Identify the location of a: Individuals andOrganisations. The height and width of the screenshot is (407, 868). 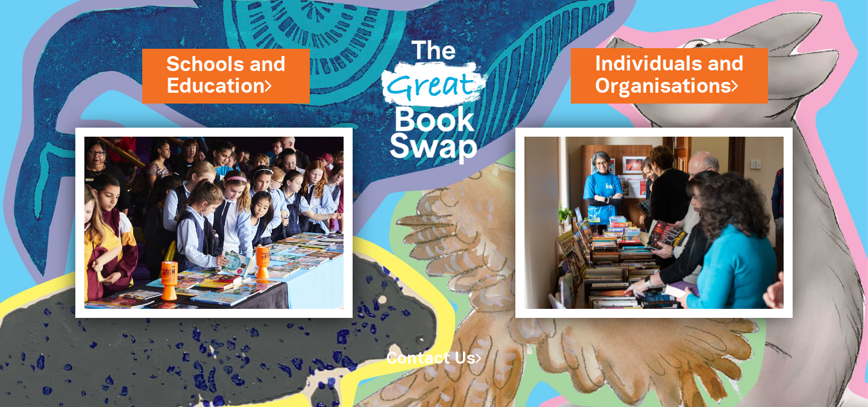
(669, 76).